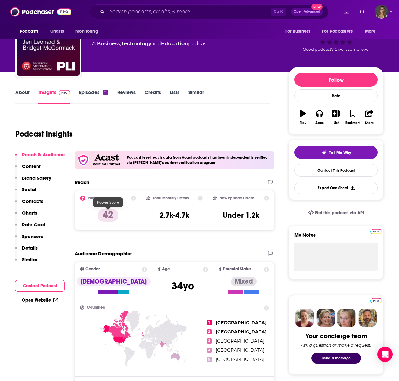 The image size is (399, 381). Describe the element at coordinates (336, 80) in the screenshot. I see `button: Follow` at that location.